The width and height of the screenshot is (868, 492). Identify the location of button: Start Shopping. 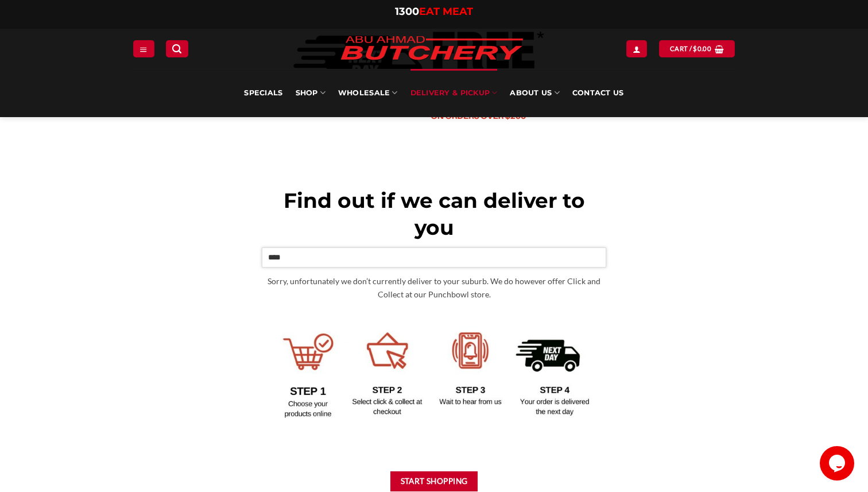
(434, 481).